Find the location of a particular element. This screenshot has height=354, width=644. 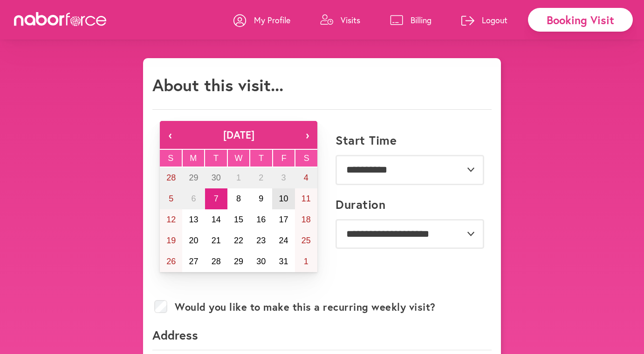

abbr: October 17, 2025 is located at coordinates (283, 220).